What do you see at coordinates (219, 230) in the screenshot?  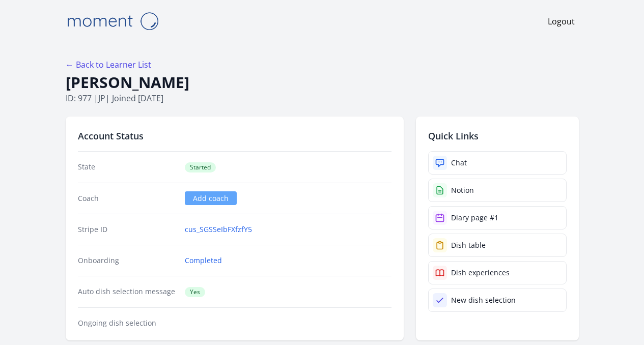 I see `a: cus_SGSSeIbFXfzfY5` at bounding box center [219, 230].